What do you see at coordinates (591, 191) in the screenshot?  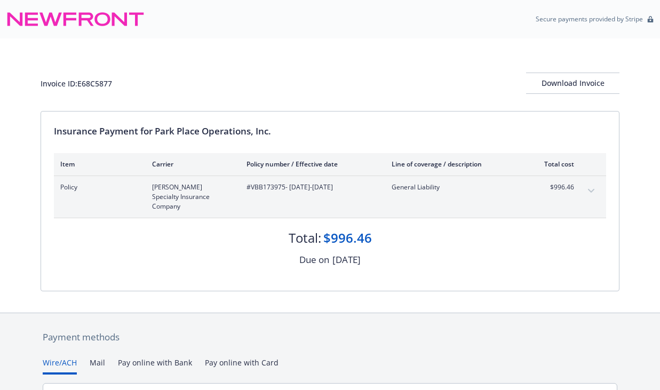 I see `button: expand content` at bounding box center [591, 191].